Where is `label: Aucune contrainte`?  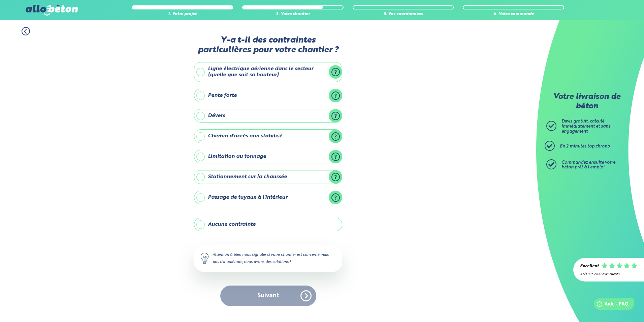 label: Aucune contrainte is located at coordinates (268, 224).